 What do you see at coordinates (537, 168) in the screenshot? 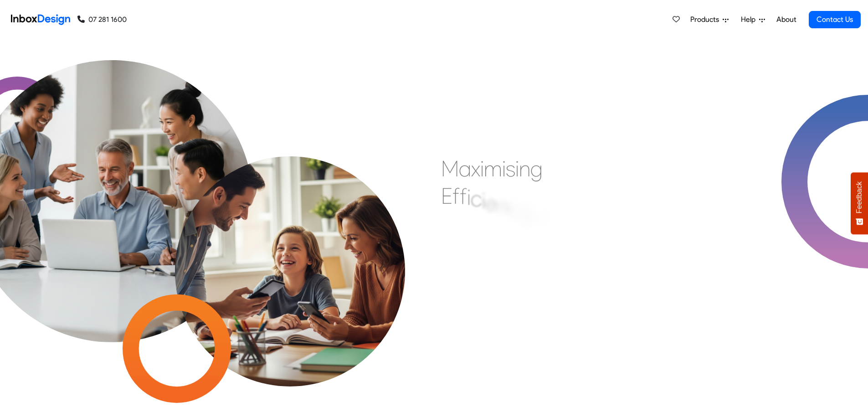
I see `div: g` at bounding box center [537, 168].